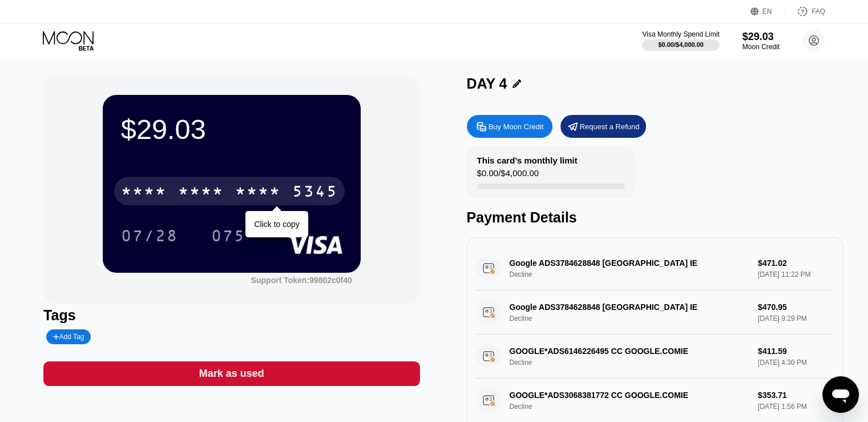 This screenshot has width=868, height=422. I want to click on div: Tags, so click(231, 315).